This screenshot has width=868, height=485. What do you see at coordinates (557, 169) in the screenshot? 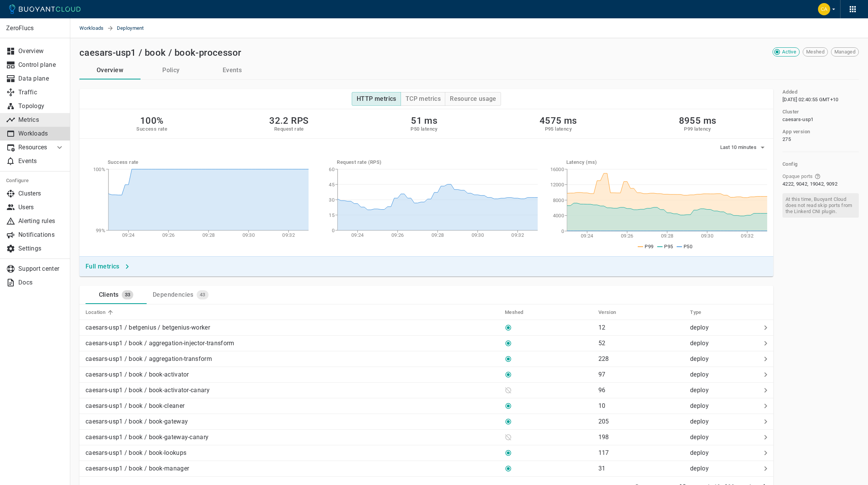
I see `tspan: 16000` at bounding box center [557, 169].